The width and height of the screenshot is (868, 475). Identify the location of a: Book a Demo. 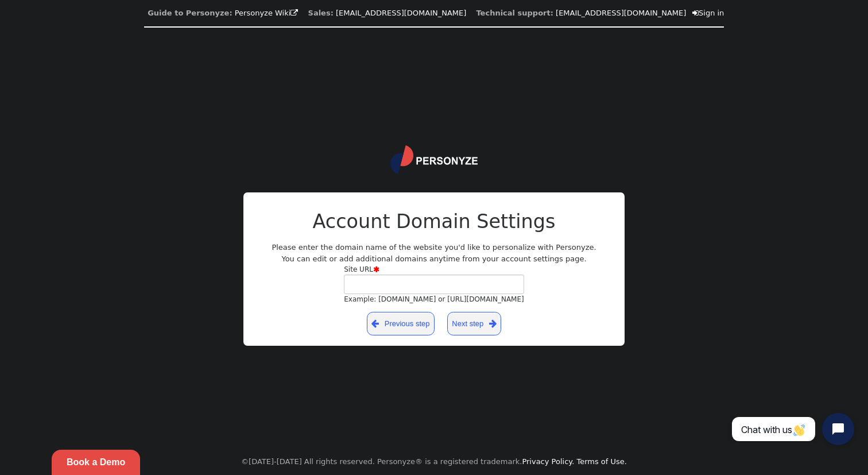
(96, 463).